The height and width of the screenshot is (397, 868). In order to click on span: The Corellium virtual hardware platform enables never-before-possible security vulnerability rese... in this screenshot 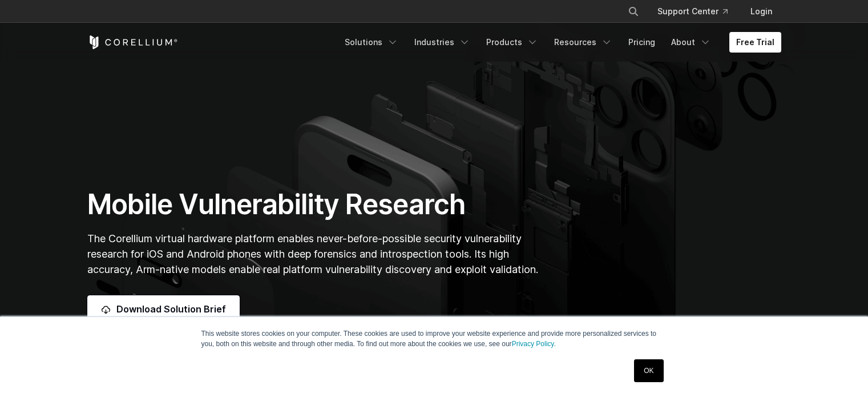, I will do `click(313, 253)`.